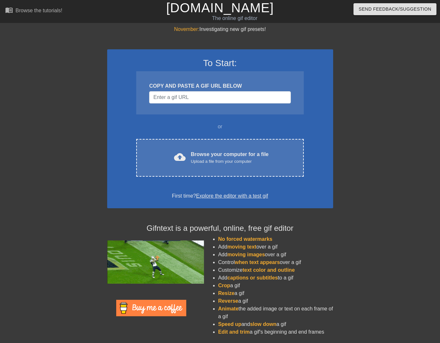  I want to click on span: text color and outline, so click(268, 270).